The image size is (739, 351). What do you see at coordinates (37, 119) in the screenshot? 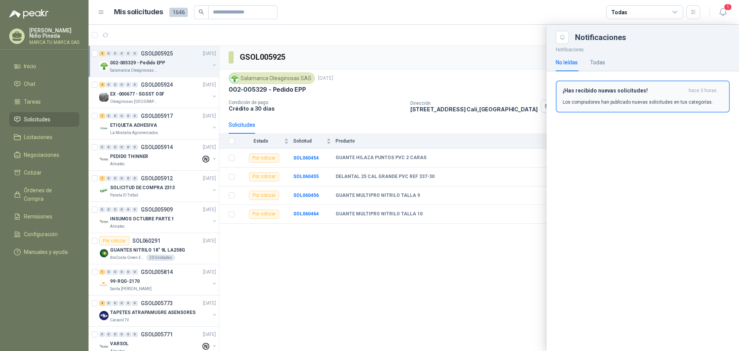
I see `span: Solicitudes` at bounding box center [37, 119].